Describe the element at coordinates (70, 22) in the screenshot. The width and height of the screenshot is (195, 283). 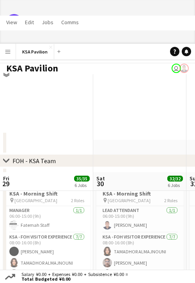
I see `a: Comms` at that location.